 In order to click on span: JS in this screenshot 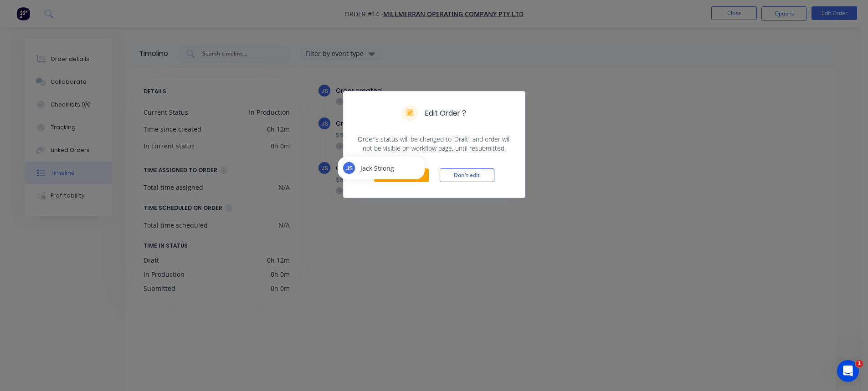, I will do `click(349, 168)`.